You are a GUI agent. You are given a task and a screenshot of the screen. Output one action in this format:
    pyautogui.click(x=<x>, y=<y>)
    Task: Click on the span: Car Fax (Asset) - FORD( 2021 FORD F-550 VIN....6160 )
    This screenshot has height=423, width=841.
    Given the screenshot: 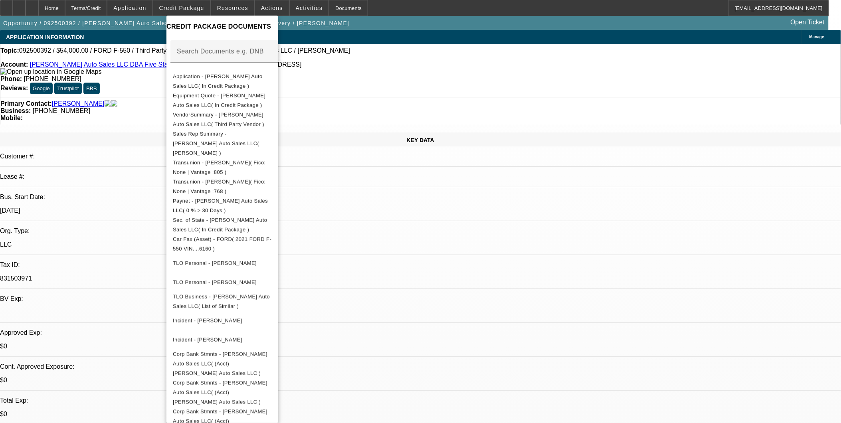 What is the action you would take?
    pyautogui.click(x=222, y=243)
    